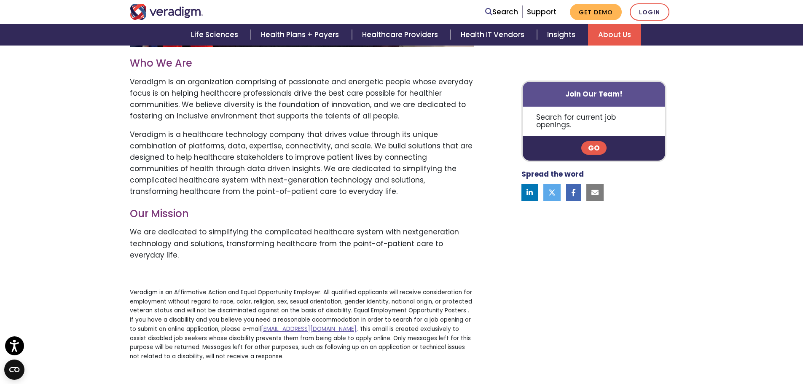 The image size is (803, 384). What do you see at coordinates (649, 12) in the screenshot?
I see `a: Login` at bounding box center [649, 12].